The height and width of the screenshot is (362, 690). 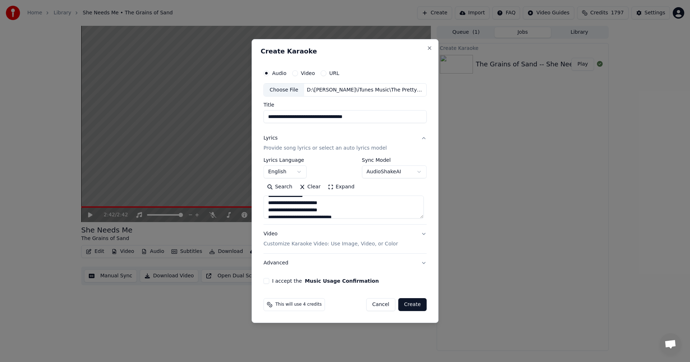 I want to click on button: LyricsProvide song lyrics or select an auto lyrics model, so click(x=345, y=144).